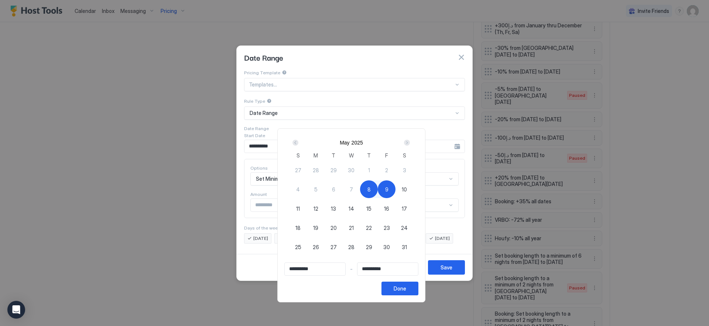 This screenshot has width=709, height=326. Describe the element at coordinates (369, 170) in the screenshot. I see `span: 1` at that location.